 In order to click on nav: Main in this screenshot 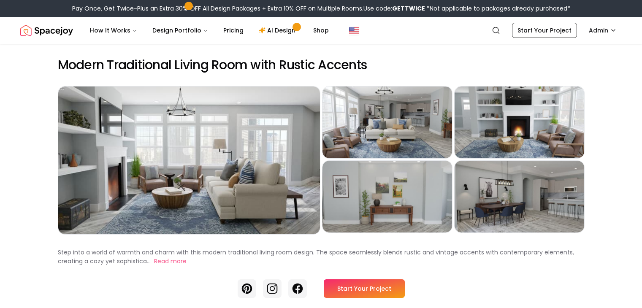, I will do `click(209, 30)`.